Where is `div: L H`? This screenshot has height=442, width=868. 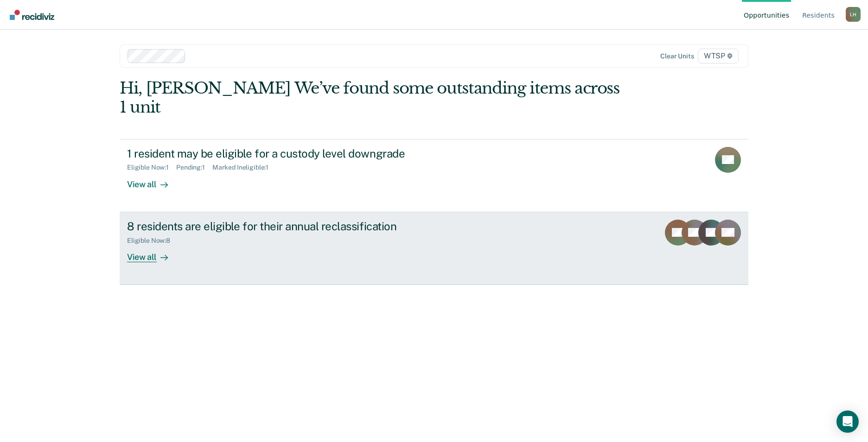
div: L H is located at coordinates (853, 15).